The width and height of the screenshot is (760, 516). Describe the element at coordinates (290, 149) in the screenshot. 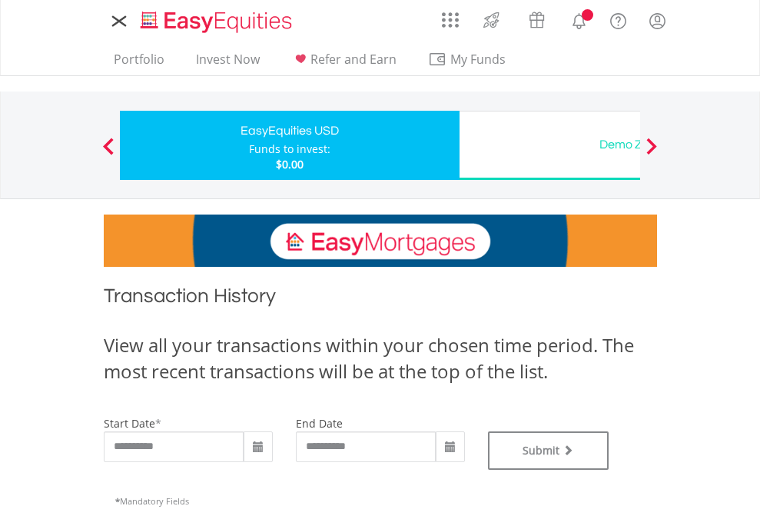

I see `div: Funds to invest:` at that location.